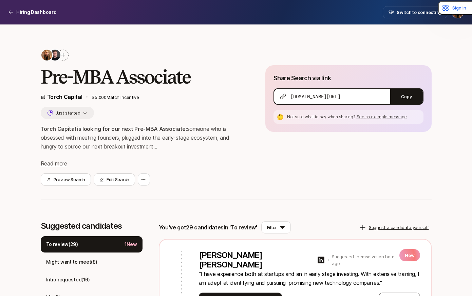  What do you see at coordinates (142, 138) in the screenshot?
I see `p: someone who is obsessed with meeting founders, plugged into the early-stage ecosystem, and hungry...` at bounding box center [142, 138].